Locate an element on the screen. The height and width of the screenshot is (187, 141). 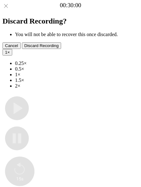
a: 00:30:00 is located at coordinates (71, 5).